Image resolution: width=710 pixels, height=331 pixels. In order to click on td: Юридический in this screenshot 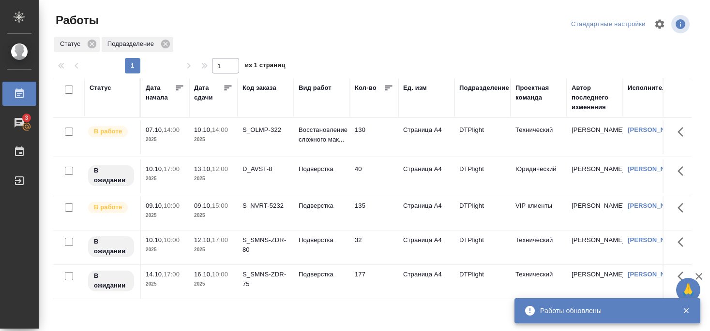, I will do `click(539, 177)`.